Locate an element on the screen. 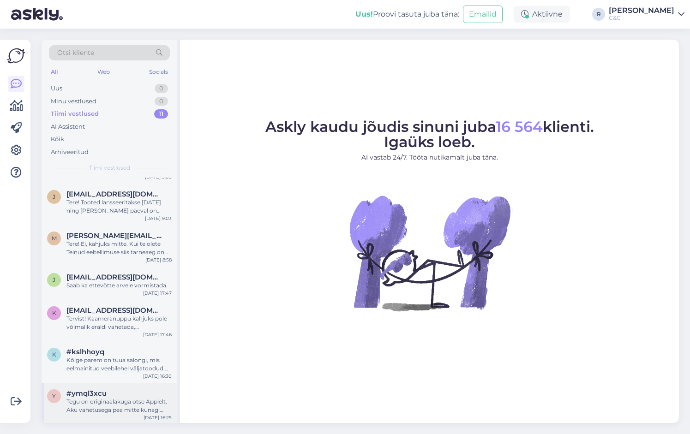 The width and height of the screenshot is (690, 434). span: k is located at coordinates (54, 354).